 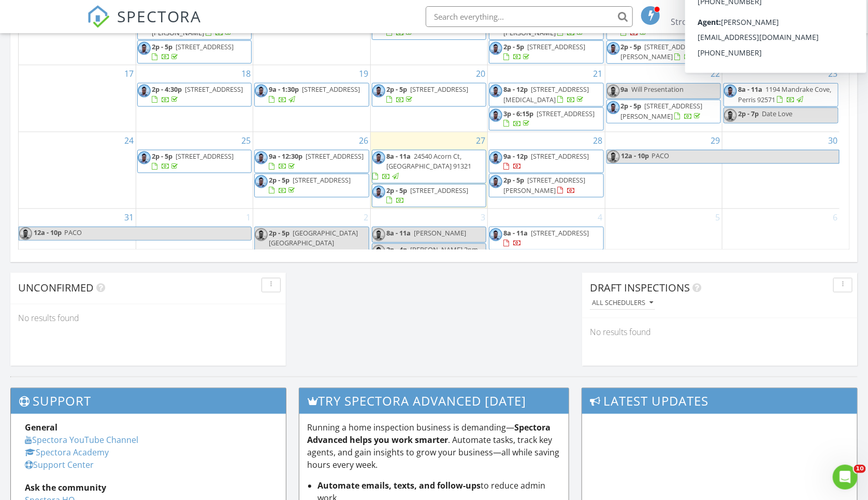 I want to click on a: Go to August 27, 2025, so click(x=481, y=140).